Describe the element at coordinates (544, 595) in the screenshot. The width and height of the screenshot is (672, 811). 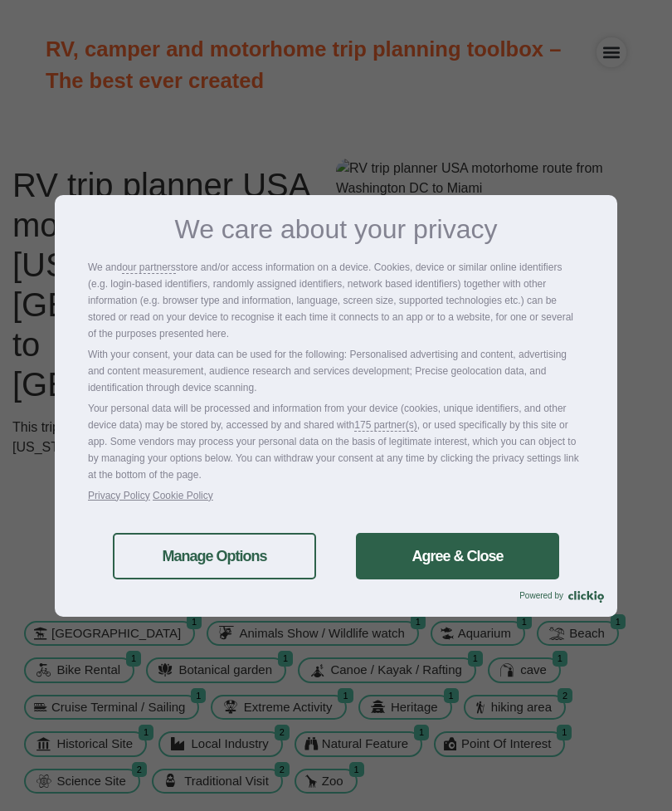
I see `span: Powered by` at that location.